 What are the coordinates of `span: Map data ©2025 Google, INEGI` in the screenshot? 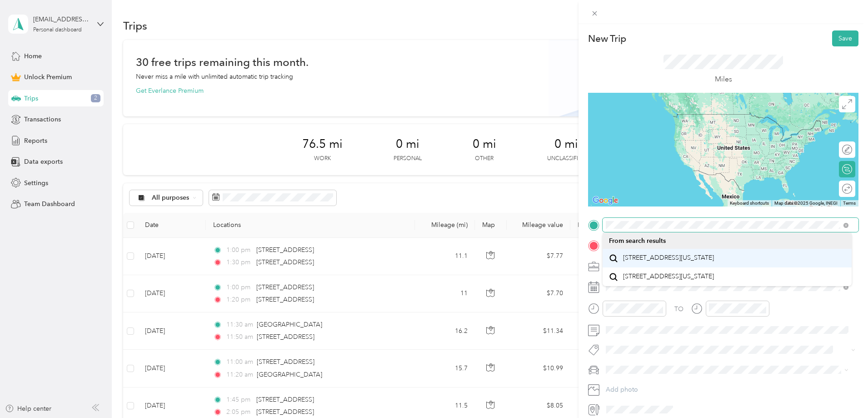 It's located at (805, 202).